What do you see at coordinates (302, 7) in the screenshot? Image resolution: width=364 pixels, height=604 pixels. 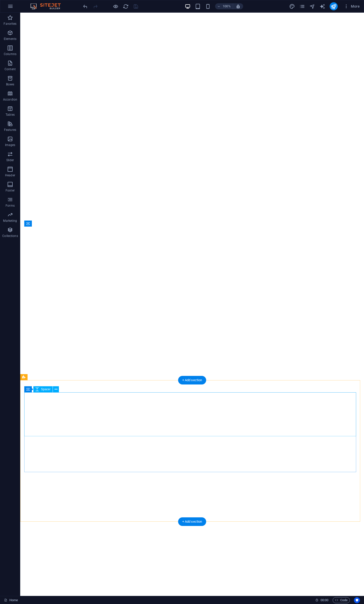 I see `i: Pages (Ctrl+Alt+S)` at bounding box center [302, 7].